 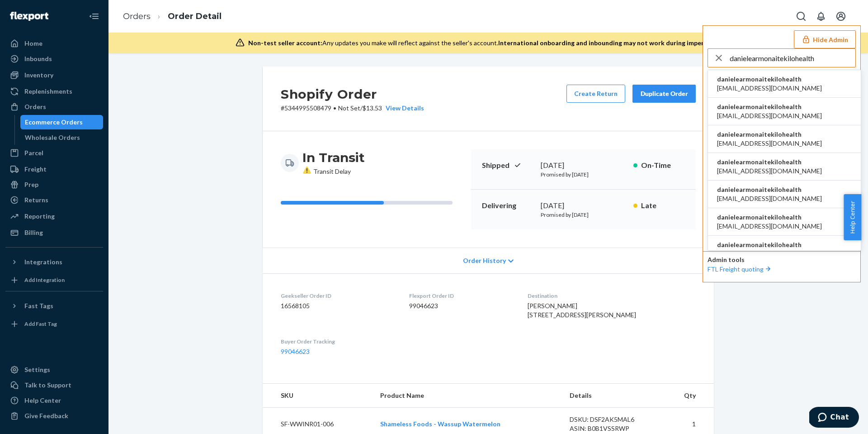 What do you see at coordinates (852, 217) in the screenshot?
I see `button: Help Center` at bounding box center [852, 217].